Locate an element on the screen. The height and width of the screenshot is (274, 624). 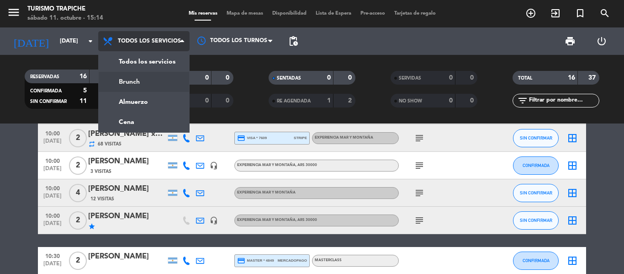
span: RESERVADAS is located at coordinates (45, 77).